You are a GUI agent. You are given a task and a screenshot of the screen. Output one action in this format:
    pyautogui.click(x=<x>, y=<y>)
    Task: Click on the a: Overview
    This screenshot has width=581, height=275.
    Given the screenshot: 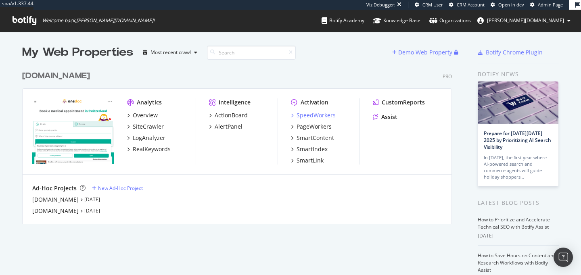 What is the action you would take?
    pyautogui.click(x=142, y=115)
    